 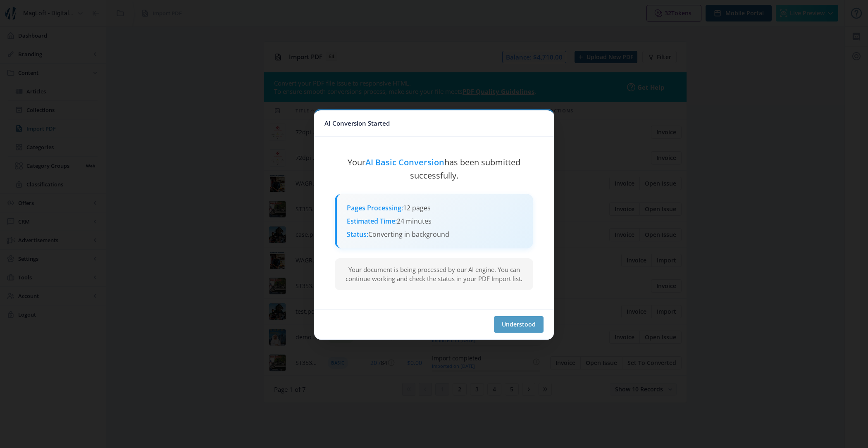 What do you see at coordinates (404, 162) in the screenshot?
I see `strong: AI Basic Conversion` at bounding box center [404, 162].